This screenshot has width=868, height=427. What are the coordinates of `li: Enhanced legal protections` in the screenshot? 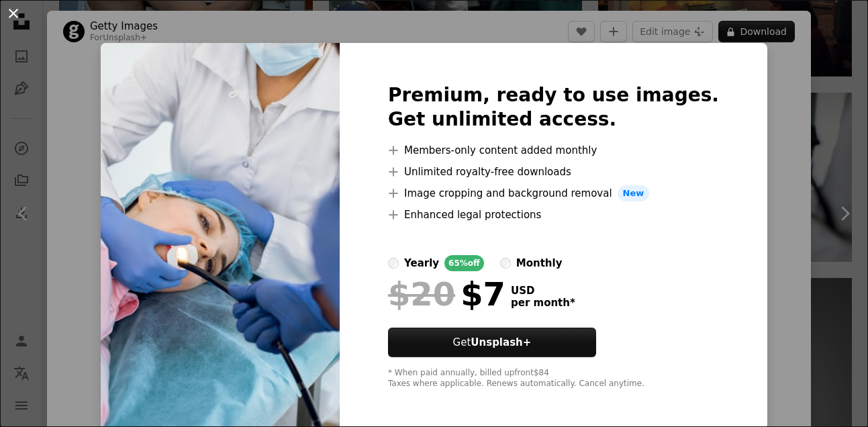 It's located at (554, 214).